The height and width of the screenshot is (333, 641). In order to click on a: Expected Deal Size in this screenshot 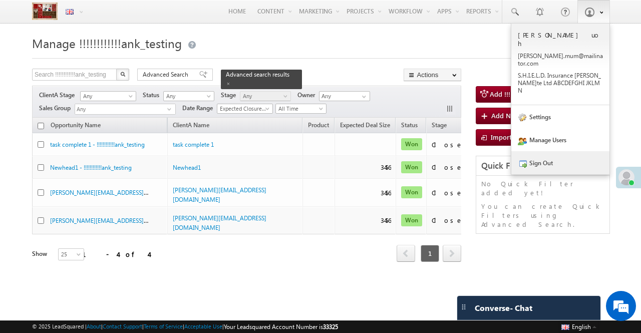, I will do `click(365, 126)`.